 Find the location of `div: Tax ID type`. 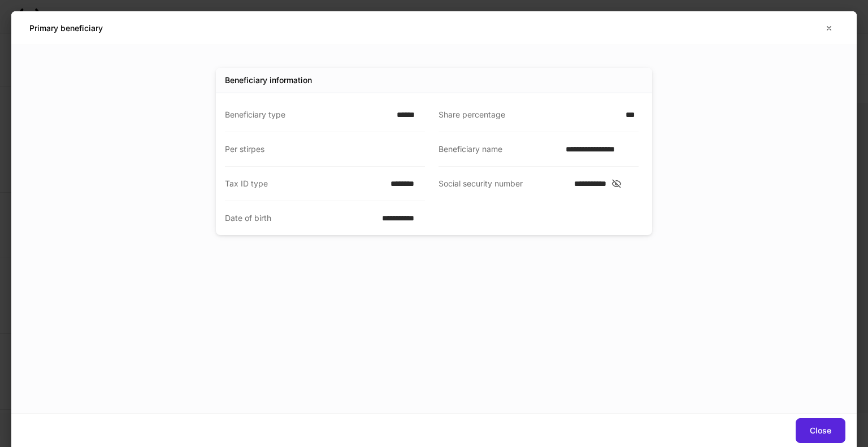

div: Tax ID type is located at coordinates (304, 183).